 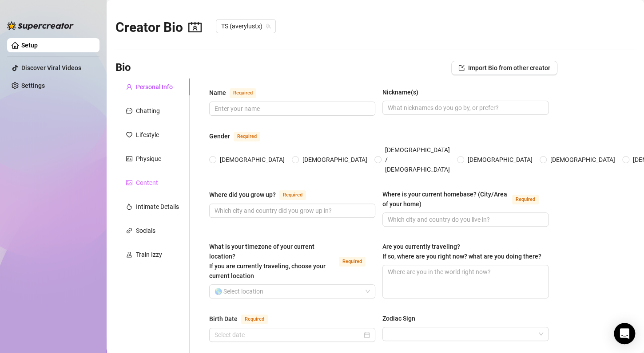 I want to click on a: Discover Viral Videos, so click(x=51, y=68).